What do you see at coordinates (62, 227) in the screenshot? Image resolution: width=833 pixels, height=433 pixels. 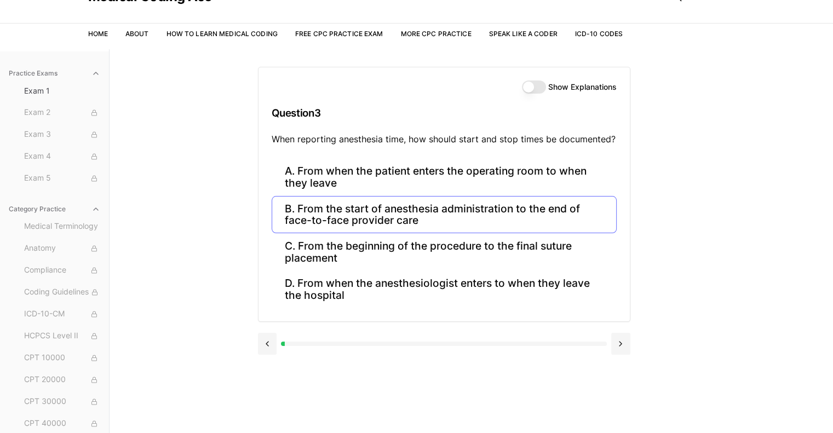 I see `button: Medical Terminology` at bounding box center [62, 227].